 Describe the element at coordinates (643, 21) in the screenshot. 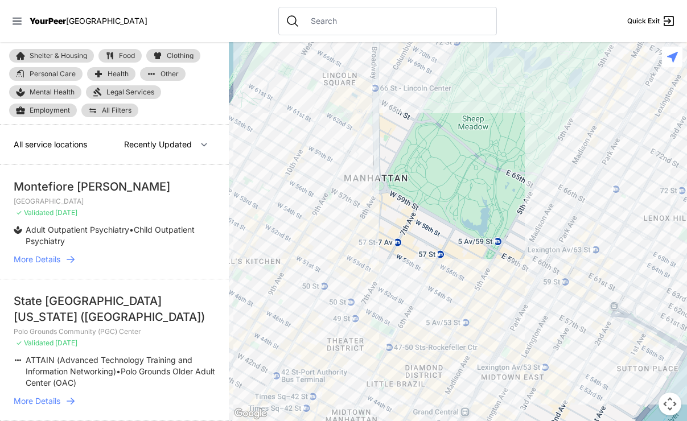

I see `span: Quick Exit` at that location.